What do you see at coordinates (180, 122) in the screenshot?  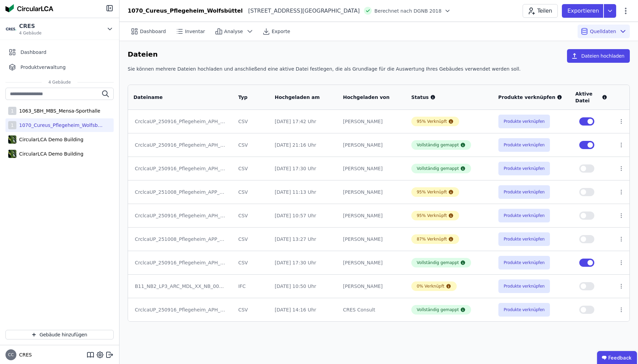 I see `div: CrclcaUP_250916_Pflegeheim_APH_Wände-Decken(1).xlsx` at bounding box center [180, 122].